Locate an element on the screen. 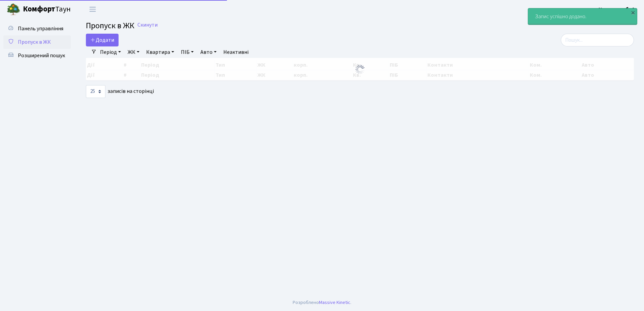  div: Запис успішно додано. is located at coordinates (582, 16).